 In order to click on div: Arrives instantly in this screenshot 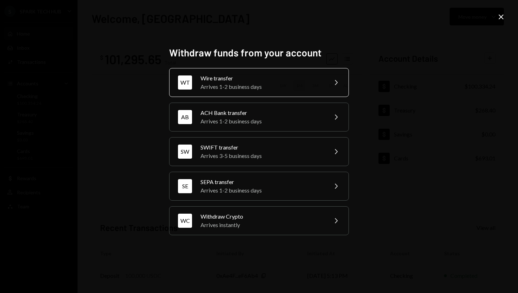, I will do `click(262, 225)`.